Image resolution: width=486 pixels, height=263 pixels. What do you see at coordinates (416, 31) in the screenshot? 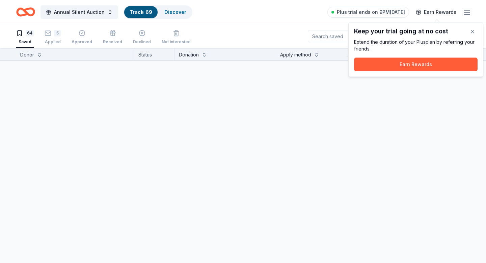
I see `div: Keep your trial going at no cost` at bounding box center [416, 31].